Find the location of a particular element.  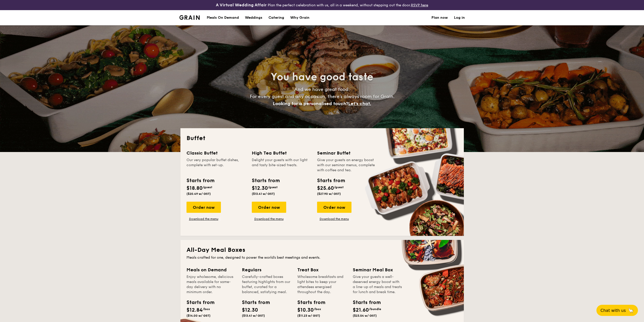

a: Logotype is located at coordinates (190, 18).